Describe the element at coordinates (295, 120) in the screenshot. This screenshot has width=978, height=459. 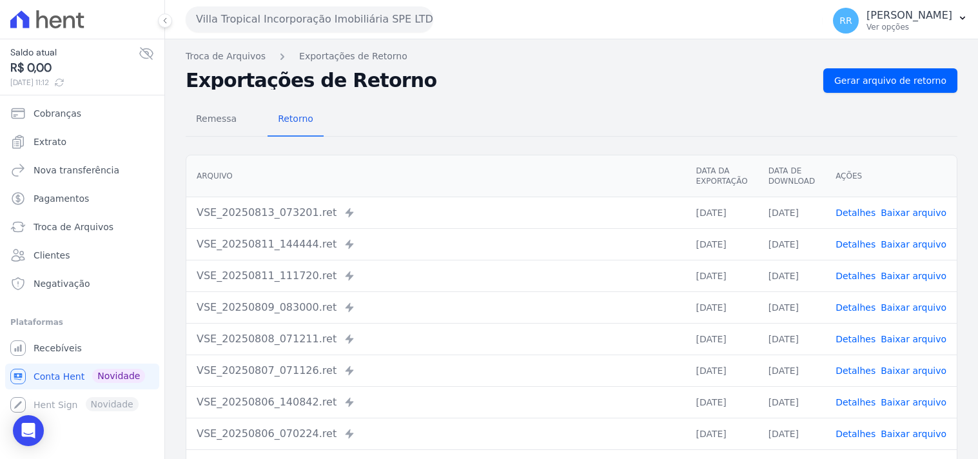
I see `a: Retorno` at that location.